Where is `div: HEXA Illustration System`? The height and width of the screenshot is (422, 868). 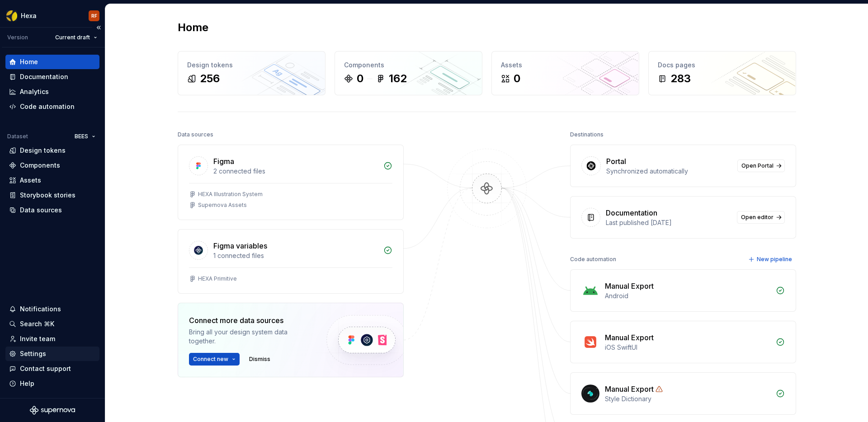 div: HEXA Illustration System is located at coordinates (230, 194).